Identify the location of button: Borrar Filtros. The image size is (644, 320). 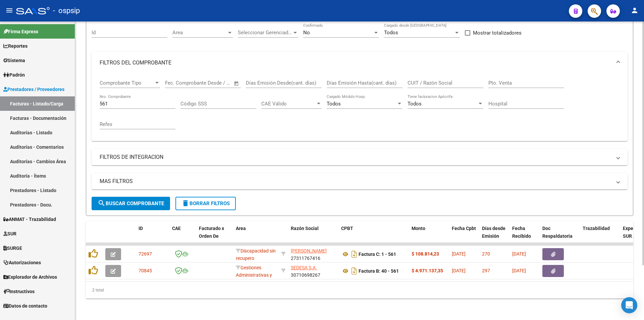
(206, 203).